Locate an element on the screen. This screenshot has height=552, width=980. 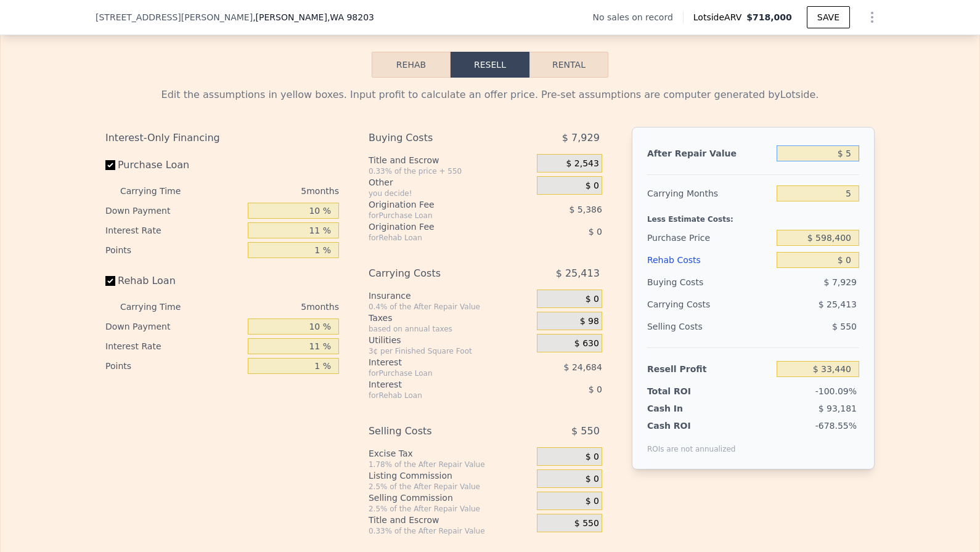
div: Purchase Price is located at coordinates (709, 238).